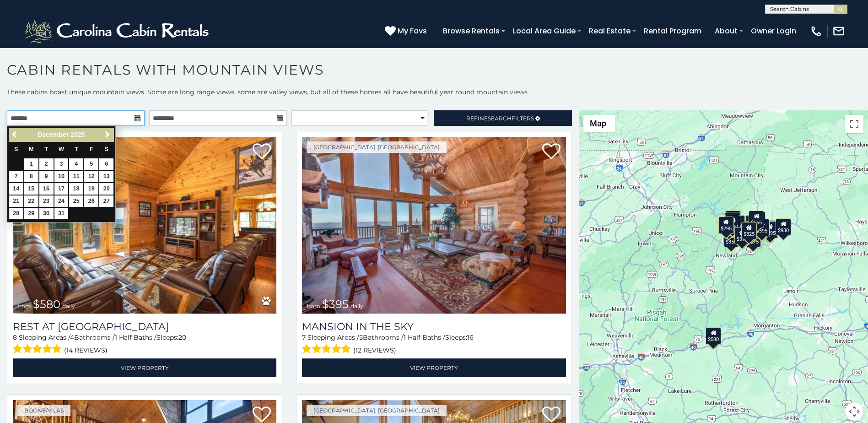 The height and width of the screenshot is (423, 868). I want to click on a: About, so click(726, 31).